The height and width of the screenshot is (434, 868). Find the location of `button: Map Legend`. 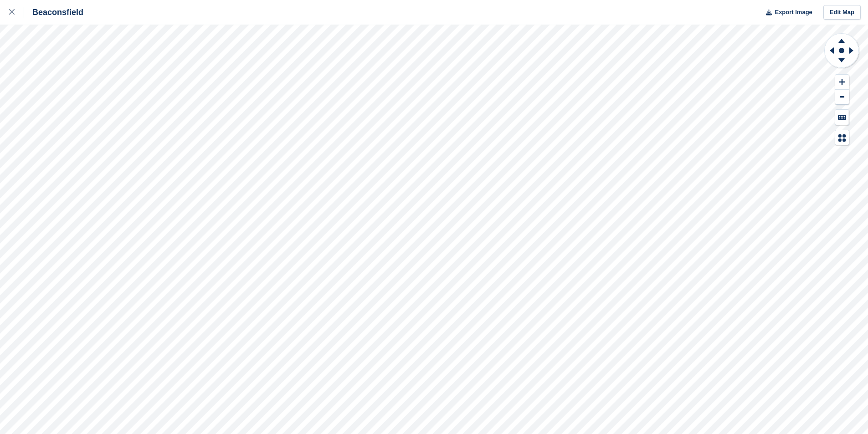

button: Map Legend is located at coordinates (842, 137).